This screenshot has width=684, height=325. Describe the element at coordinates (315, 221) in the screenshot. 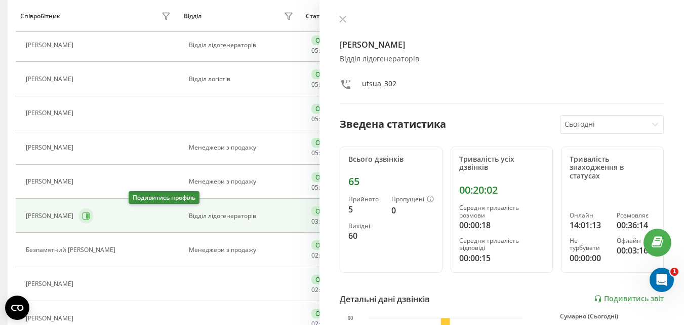

I see `span: 03` at that location.